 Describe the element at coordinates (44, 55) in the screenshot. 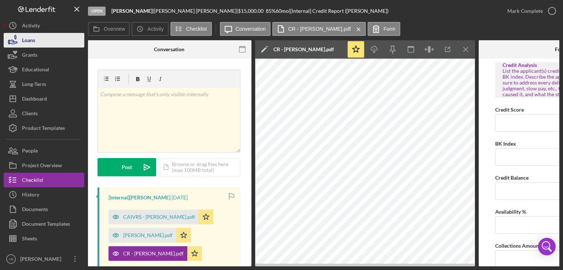

I see `button: Grants` at that location.